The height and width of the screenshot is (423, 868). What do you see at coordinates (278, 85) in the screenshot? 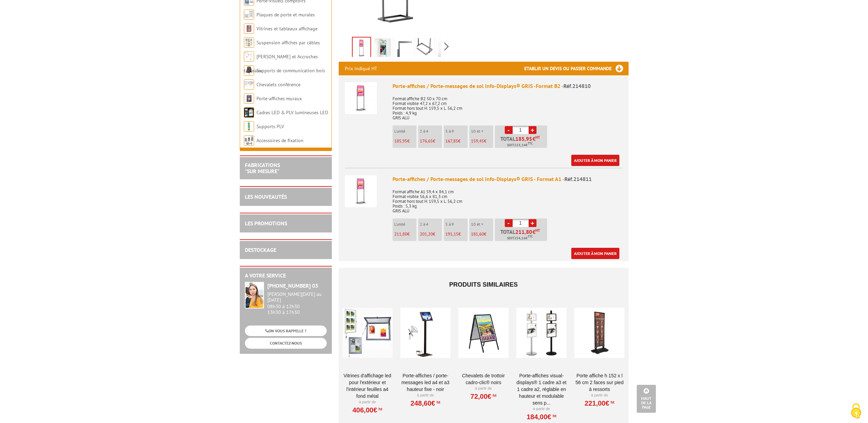
I see `a: Chevalets conférence` at bounding box center [278, 85].